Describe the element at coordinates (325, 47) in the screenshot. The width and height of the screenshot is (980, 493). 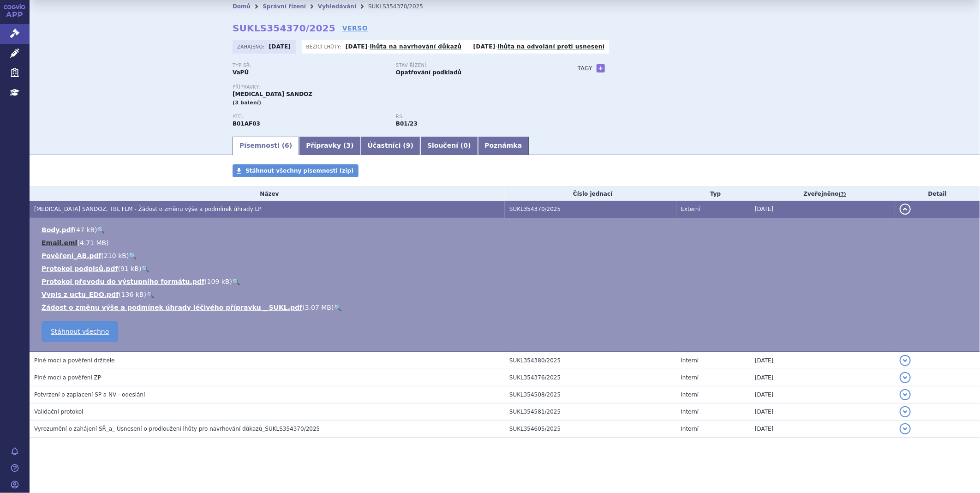
I see `span: Běžící lhůty:` at that location.